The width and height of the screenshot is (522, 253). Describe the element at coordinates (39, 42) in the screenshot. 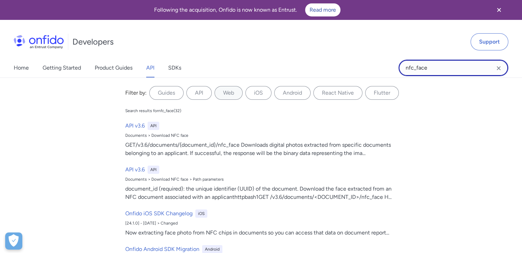

I see `img: Onfido Logo` at that location.